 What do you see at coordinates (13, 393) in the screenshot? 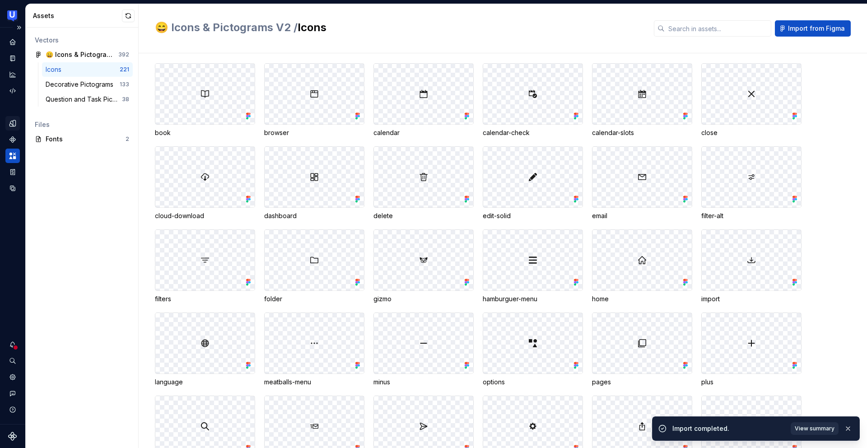
I see `div: Contact support` at bounding box center [13, 393].